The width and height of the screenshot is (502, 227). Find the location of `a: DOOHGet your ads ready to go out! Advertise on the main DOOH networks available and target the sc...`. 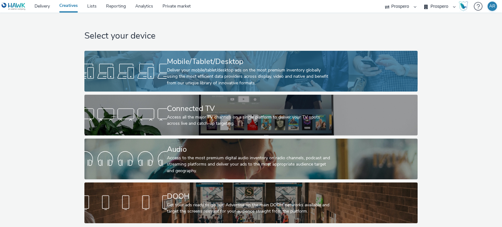

a: DOOHGet your ads ready to go out! Advertise on the main DOOH networks available and target the sc... is located at coordinates (251, 203).